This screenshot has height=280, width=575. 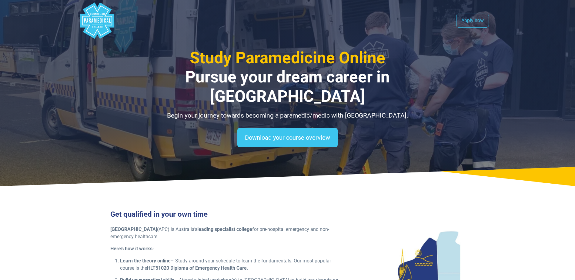 I want to click on div: Australian Paramedical College, so click(x=97, y=21).